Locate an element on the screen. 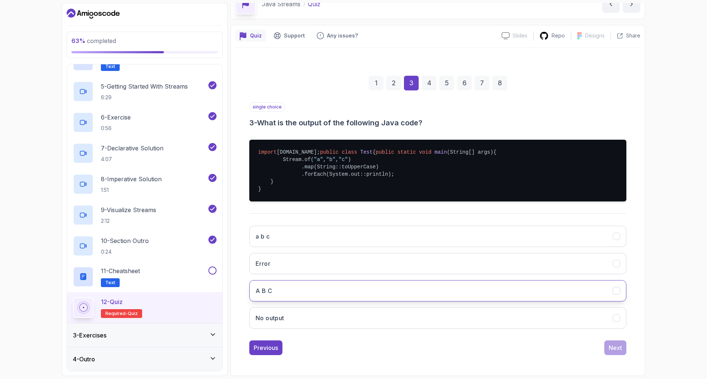 This screenshot has width=707, height=379. span: "c" is located at coordinates (343, 160).